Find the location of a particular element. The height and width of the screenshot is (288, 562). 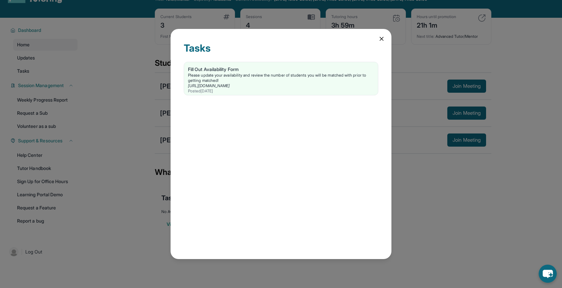

div: Fill Out Availability Form is located at coordinates (281, 69).